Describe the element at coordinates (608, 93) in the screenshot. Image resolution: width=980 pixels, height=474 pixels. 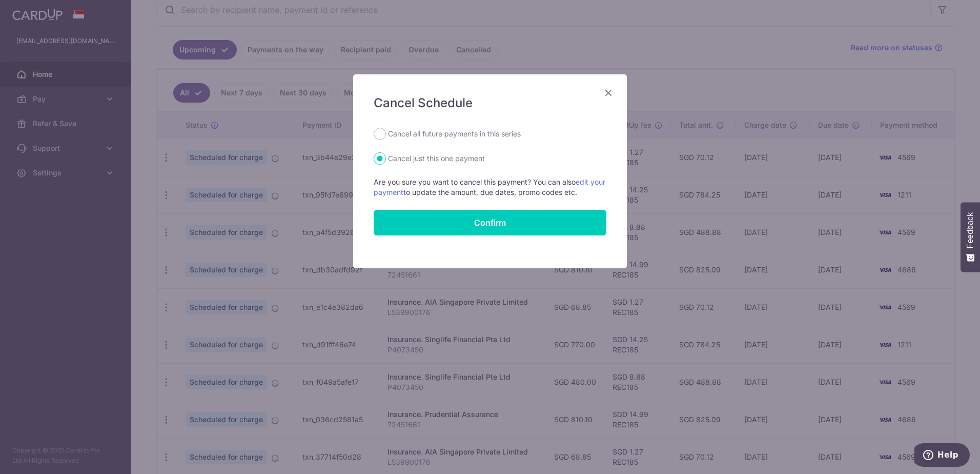
I see `button: Close` at that location.